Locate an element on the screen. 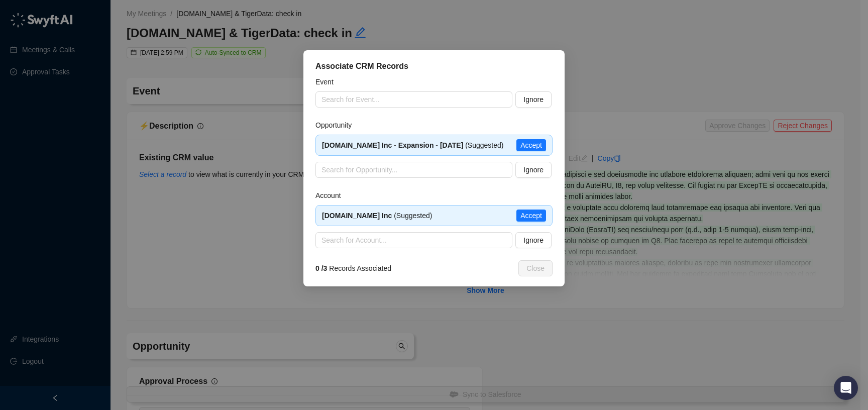  label: Event is located at coordinates (328, 82).